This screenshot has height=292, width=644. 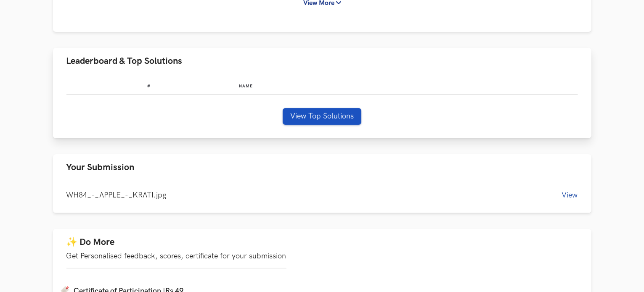 I want to click on button: ✨ Do MoreGet Personalised feedback, scores, certificate for your submission, so click(x=322, y=253).